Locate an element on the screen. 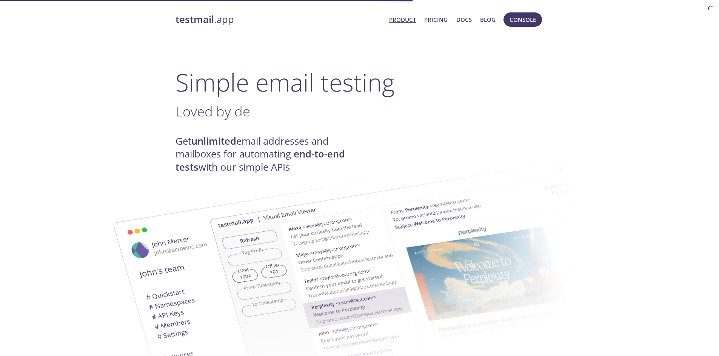 Image resolution: width=719 pixels, height=356 pixels. span: Console is located at coordinates (522, 20).